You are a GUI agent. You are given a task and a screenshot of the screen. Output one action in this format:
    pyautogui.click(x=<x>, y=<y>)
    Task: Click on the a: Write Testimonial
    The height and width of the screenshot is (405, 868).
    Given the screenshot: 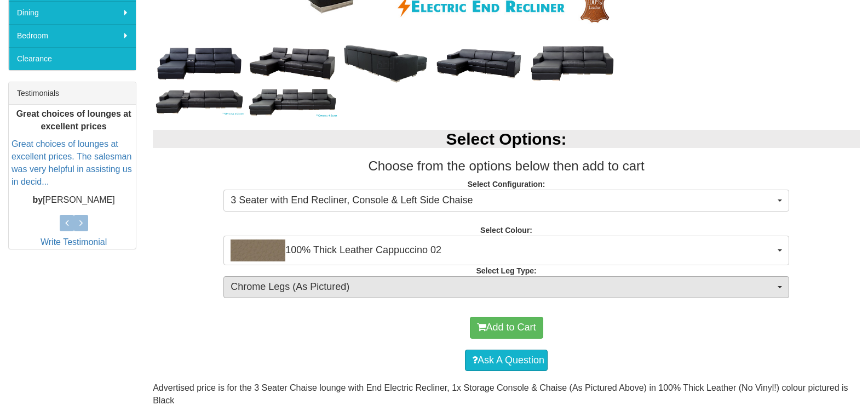 What is the action you would take?
    pyautogui.click(x=74, y=241)
    